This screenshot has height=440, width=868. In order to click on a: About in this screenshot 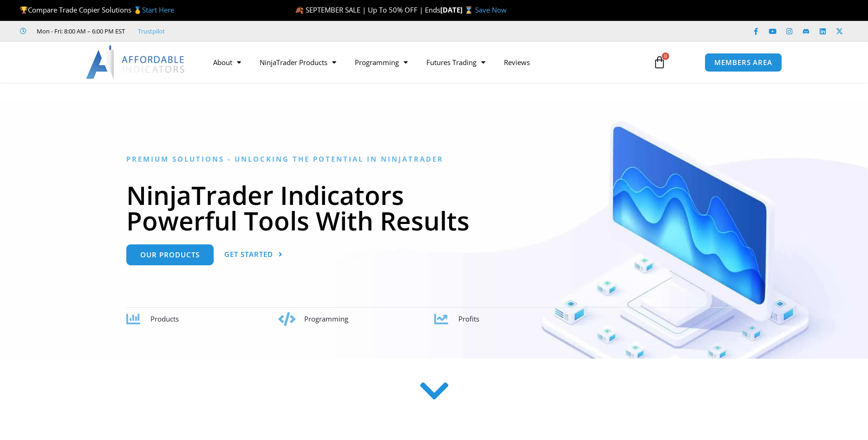, I will do `click(227, 62)`.